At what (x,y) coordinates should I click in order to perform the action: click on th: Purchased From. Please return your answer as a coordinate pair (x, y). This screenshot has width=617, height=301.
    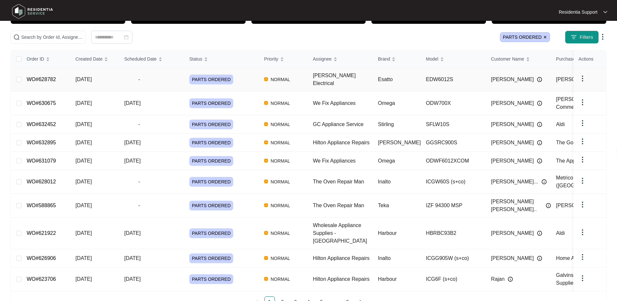
    Looking at the image, I should click on (584, 59).